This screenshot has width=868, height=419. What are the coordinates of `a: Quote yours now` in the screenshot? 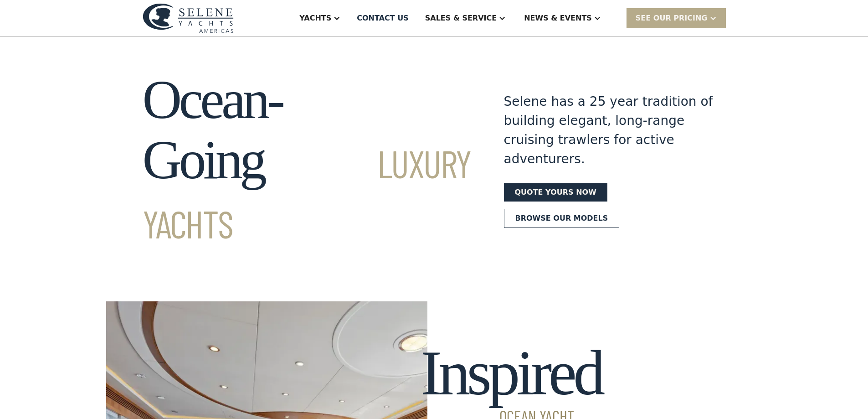 It's located at (555, 192).